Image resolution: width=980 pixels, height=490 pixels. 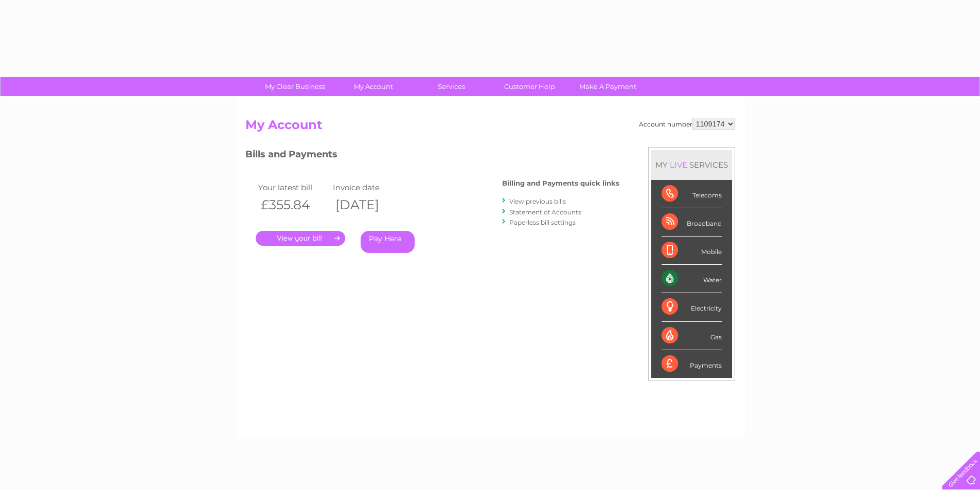 I want to click on div: MY SERVICES, so click(x=692, y=165).